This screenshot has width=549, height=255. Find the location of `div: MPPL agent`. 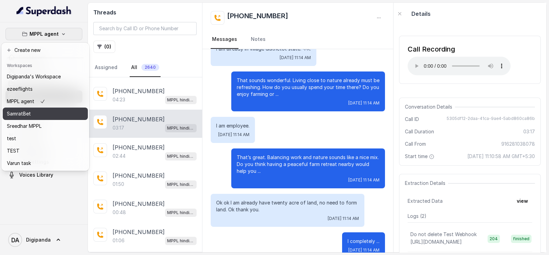

div: MPPL agent is located at coordinates (45, 106).